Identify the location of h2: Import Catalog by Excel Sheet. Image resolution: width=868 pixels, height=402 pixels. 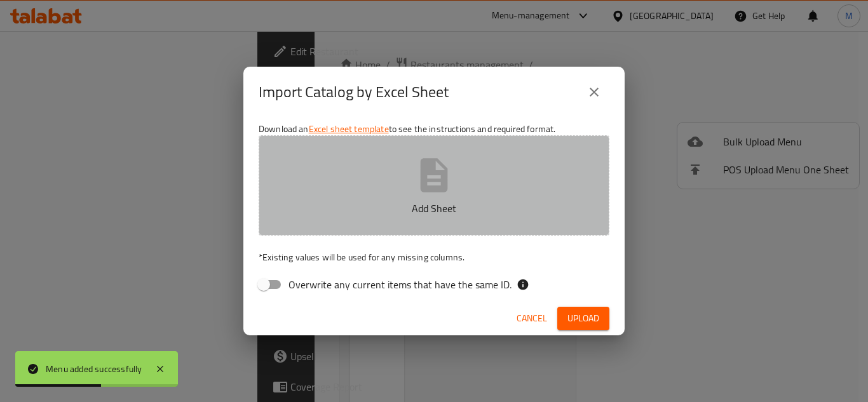
(354, 92).